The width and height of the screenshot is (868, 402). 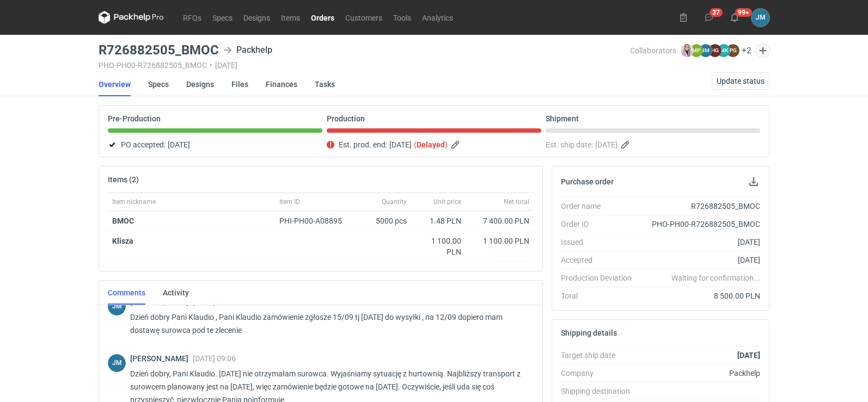 What do you see at coordinates (701, 224) in the screenshot?
I see `div: PHO-PH00-R726882505_BMOC` at bounding box center [701, 224].